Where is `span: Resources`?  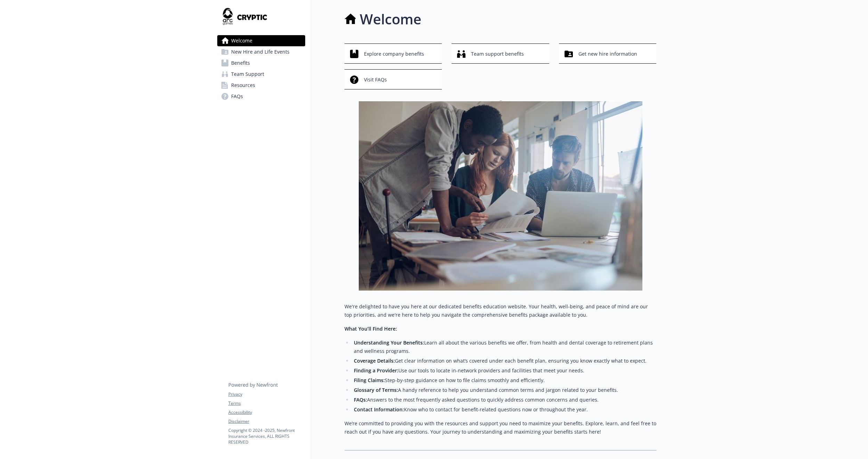 span: Resources is located at coordinates (243, 85).